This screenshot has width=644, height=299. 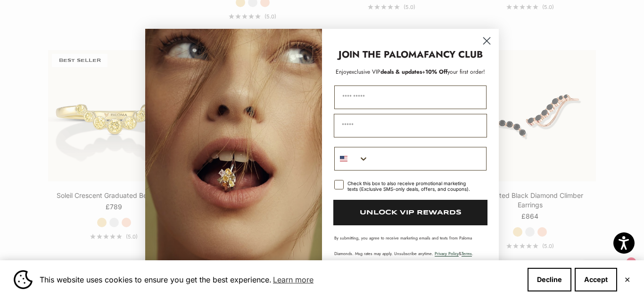 What do you see at coordinates (467, 253) in the screenshot?
I see `a: Terms` at bounding box center [467, 253].